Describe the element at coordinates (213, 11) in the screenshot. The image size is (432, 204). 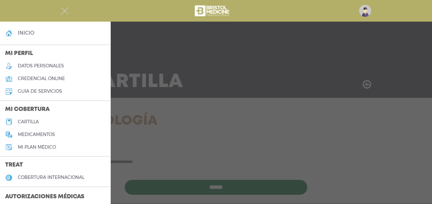
I see `img: bristol-medicine-blanco.png` at that location.